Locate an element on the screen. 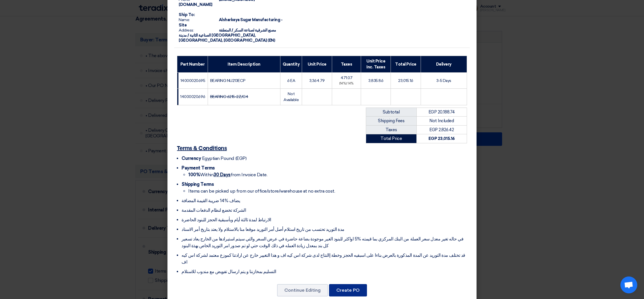  strong: EGP 23,015.16 is located at coordinates (442, 138).